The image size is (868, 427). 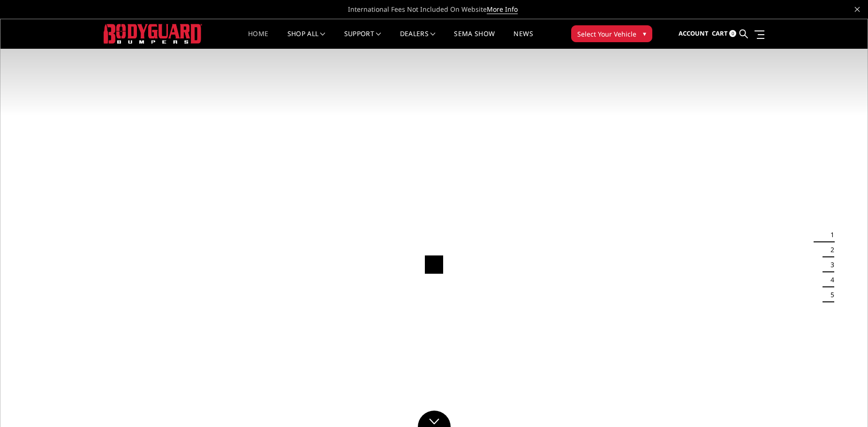 I want to click on button: 4 of 5, so click(x=830, y=280).